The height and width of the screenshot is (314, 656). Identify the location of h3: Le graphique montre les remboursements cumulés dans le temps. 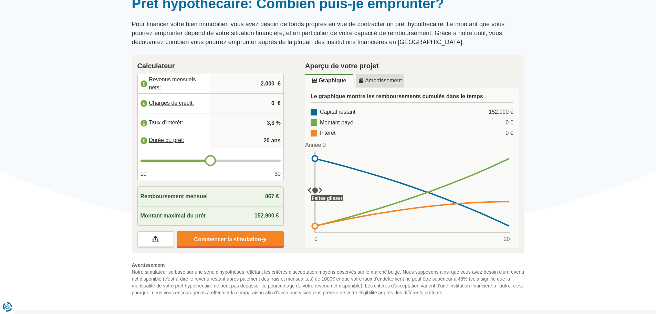
(412, 98).